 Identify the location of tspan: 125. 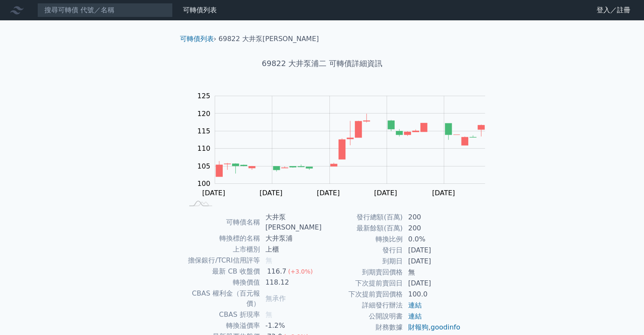
(204, 96).